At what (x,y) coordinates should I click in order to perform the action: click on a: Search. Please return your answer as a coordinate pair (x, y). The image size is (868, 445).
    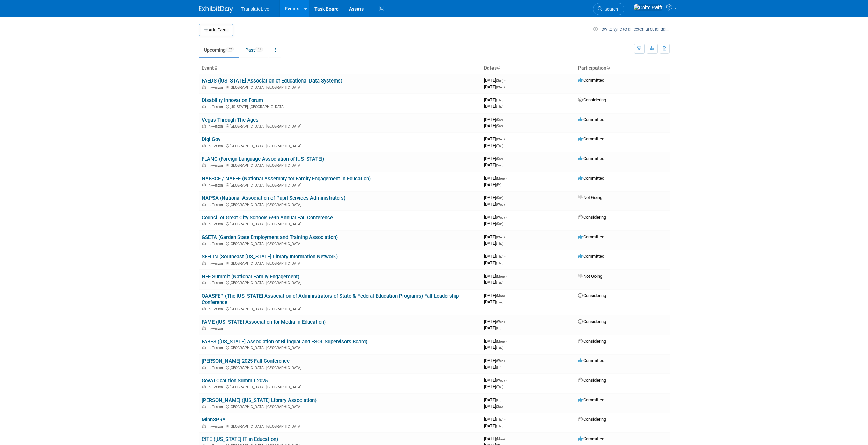
    Looking at the image, I should click on (609, 9).